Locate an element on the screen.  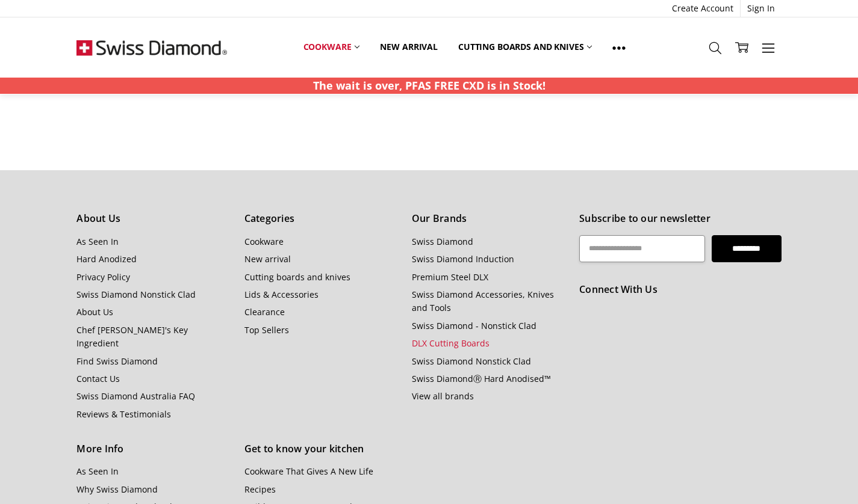
a: Swiss DiamondⓇ Hard Anodised™ is located at coordinates (481, 379).